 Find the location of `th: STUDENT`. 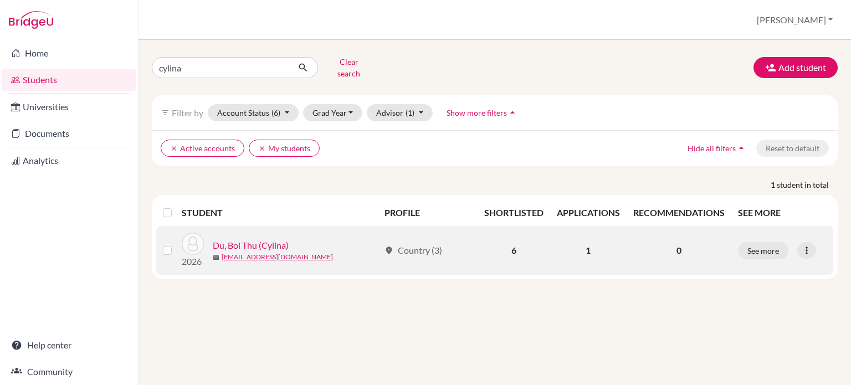

th: STUDENT is located at coordinates (280, 213).